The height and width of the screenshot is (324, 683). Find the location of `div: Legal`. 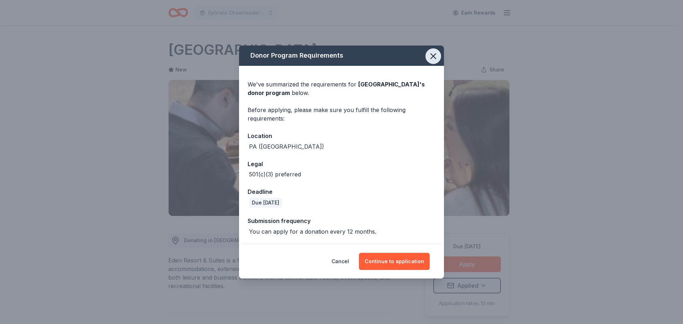

div: Legal is located at coordinates (342, 164).